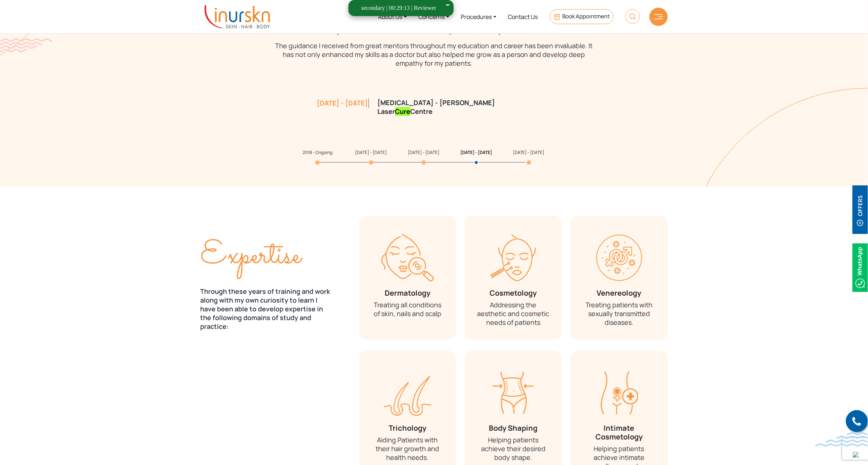 This screenshot has height=465, width=868. What do you see at coordinates (619, 257) in the screenshot?
I see `img: expertise=icon3` at bounding box center [619, 257].